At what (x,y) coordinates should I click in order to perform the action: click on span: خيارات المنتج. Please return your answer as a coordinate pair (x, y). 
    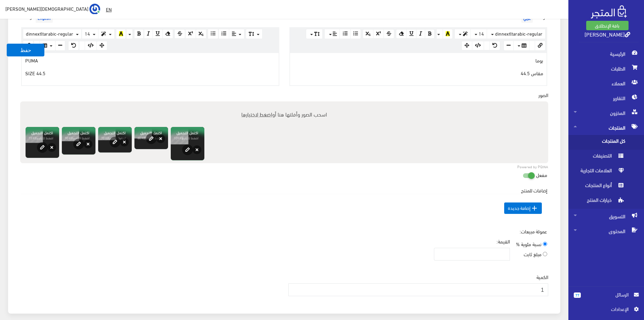
    Looking at the image, I should click on (599, 202).